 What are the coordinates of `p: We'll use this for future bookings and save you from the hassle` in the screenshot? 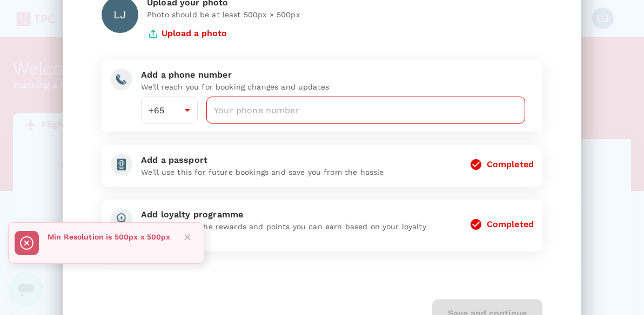 It's located at (301, 172).